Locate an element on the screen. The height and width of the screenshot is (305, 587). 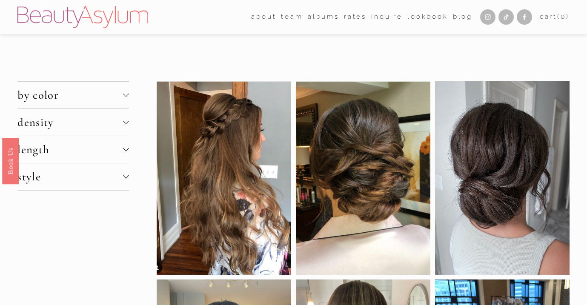
img: Beauty Asylum | Bridal Hair &amp; Makeup Charlotte &amp; Atlanta is located at coordinates (83, 17).